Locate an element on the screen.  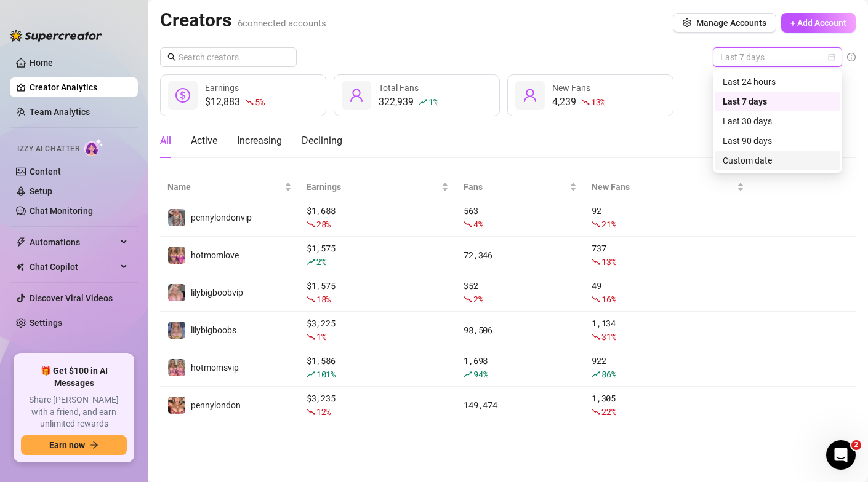
div: 49 is located at coordinates (668, 292).